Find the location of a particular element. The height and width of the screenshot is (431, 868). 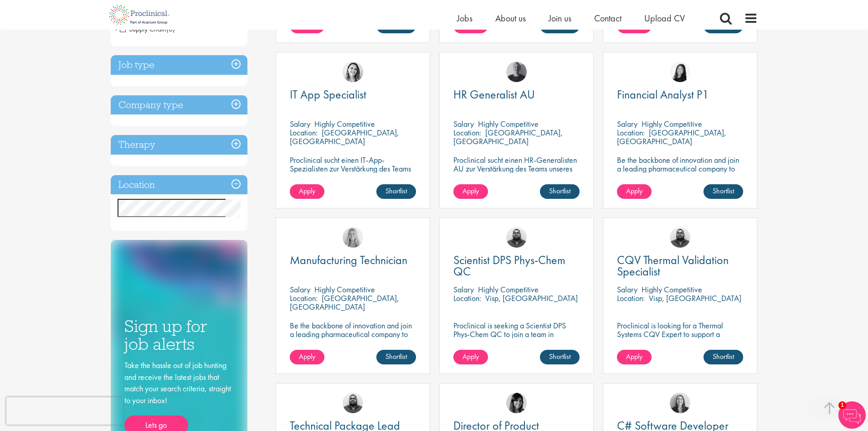

span: Manufacturing Technician is located at coordinates (349, 260).